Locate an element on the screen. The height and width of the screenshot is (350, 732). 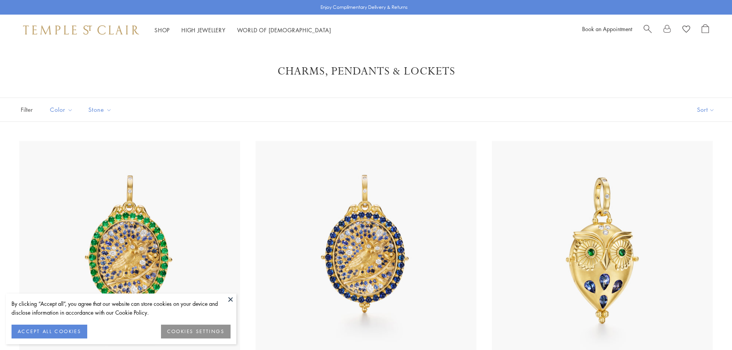
a: View Wishlist is located at coordinates (686, 30).